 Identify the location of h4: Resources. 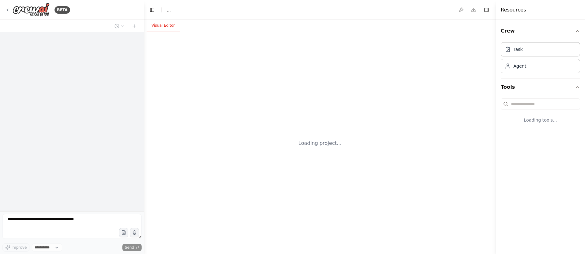
(513, 10).